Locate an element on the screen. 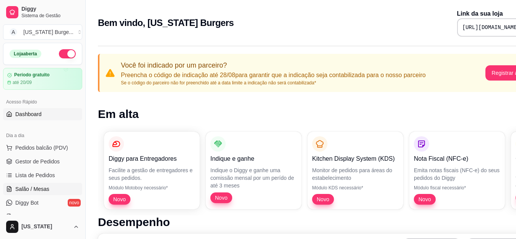 The height and width of the screenshot is (239, 516). span: Diggy is located at coordinates (50, 9).